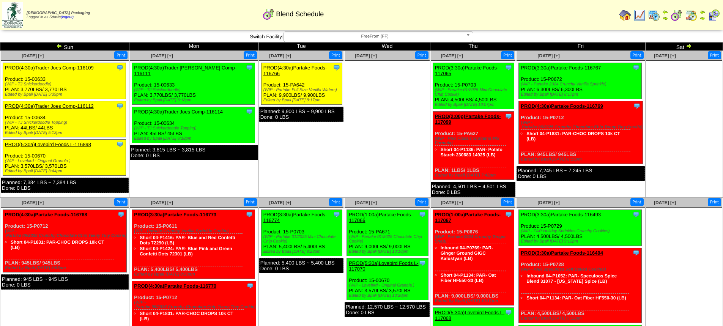 The width and height of the screenshot is (723, 326). What do you see at coordinates (581, 270) in the screenshot?
I see `div: (WIP - PAR Speculoss Soft Baked Cookies)` at bounding box center [581, 270].